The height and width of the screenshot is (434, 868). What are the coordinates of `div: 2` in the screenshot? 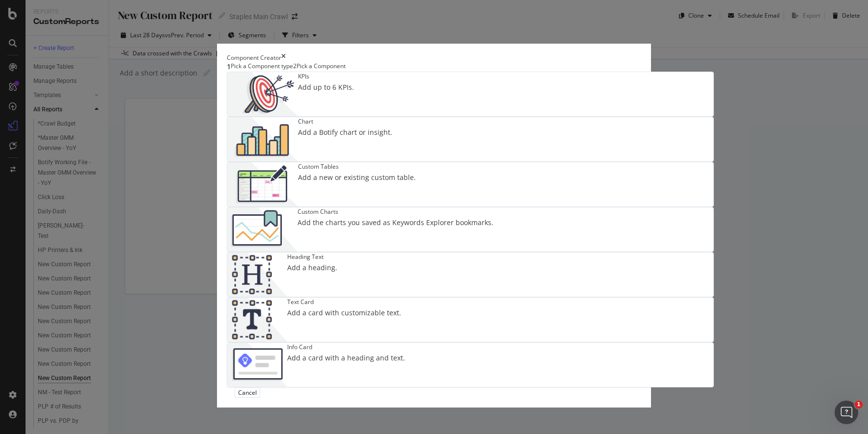 It's located at (294, 65).